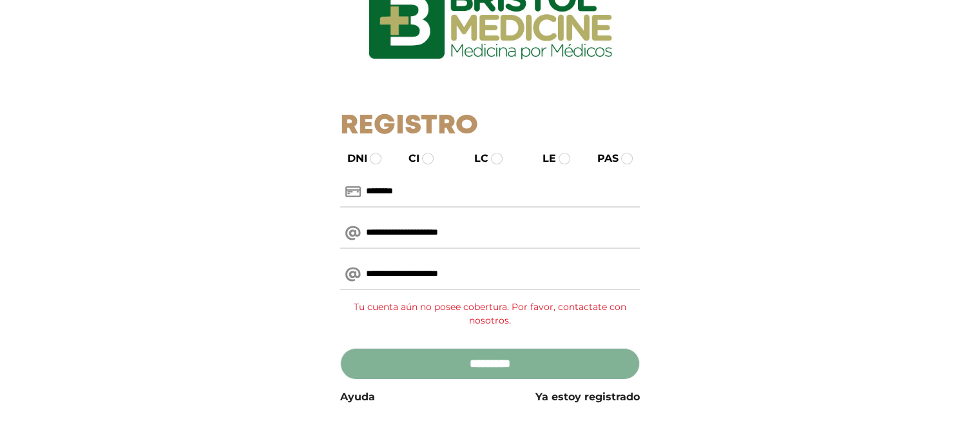  I want to click on a: Ya estoy registrado, so click(587, 397).